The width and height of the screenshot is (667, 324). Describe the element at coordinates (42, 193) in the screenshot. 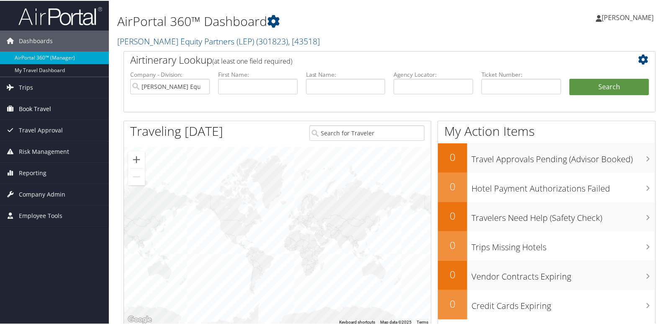

I see `span: Company Admin` at that location.